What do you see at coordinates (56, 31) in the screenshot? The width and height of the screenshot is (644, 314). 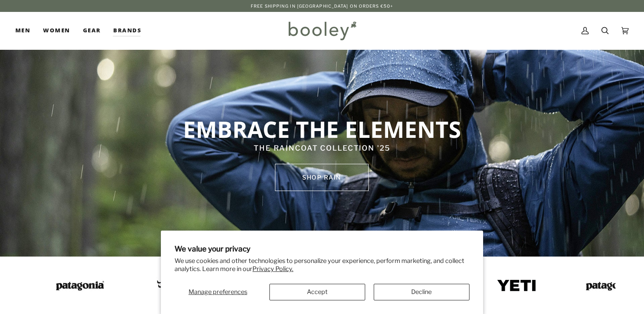 I see `span: Women` at bounding box center [56, 31].